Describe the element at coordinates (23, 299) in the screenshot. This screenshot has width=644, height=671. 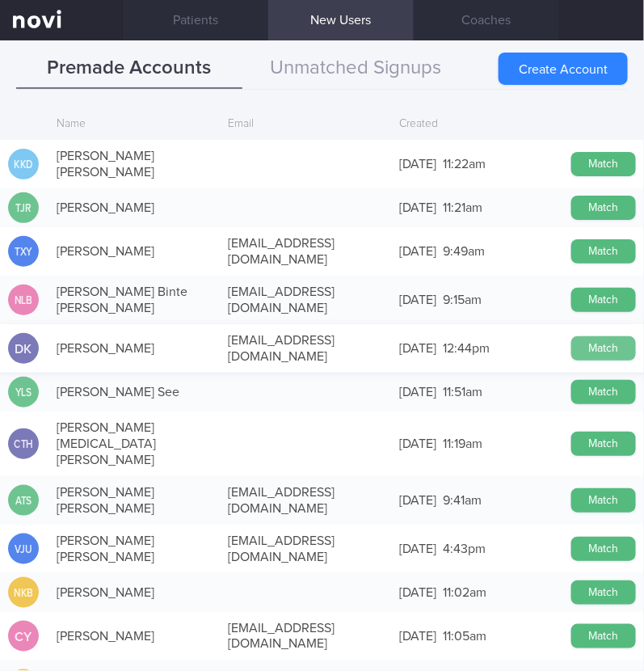
I see `div: NLB` at that location.